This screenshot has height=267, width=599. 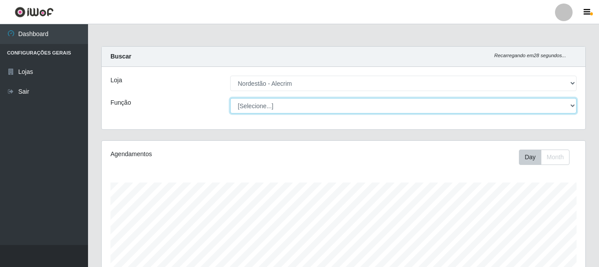 I want to click on label: Loja, so click(x=116, y=80).